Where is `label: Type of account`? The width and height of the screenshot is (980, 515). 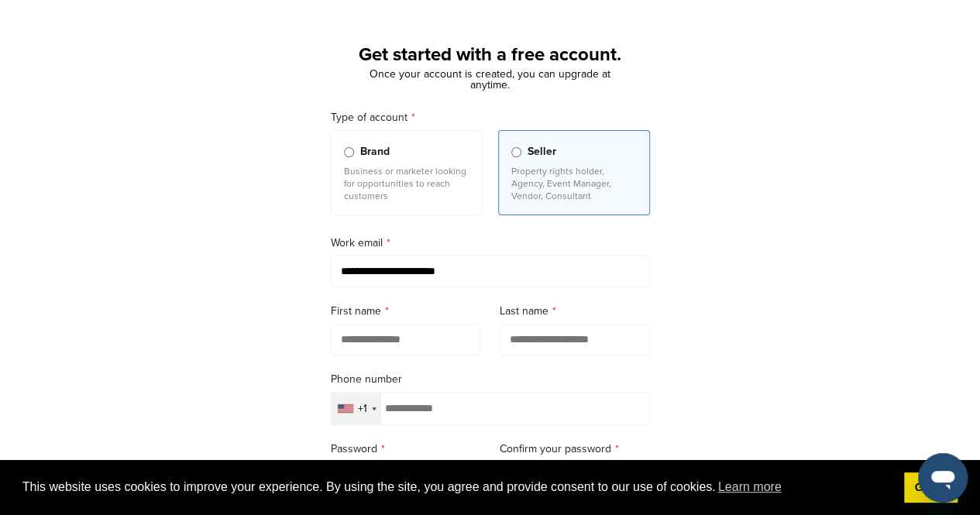 label: Type of account is located at coordinates (490, 117).